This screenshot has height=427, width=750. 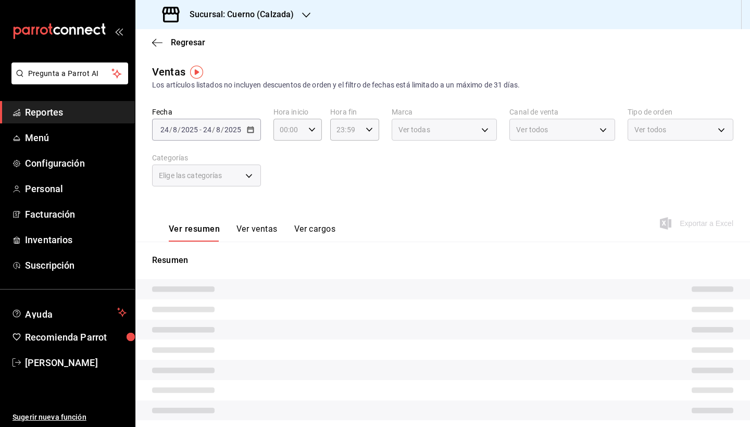 I want to click on span: Regresar, so click(x=188, y=42).